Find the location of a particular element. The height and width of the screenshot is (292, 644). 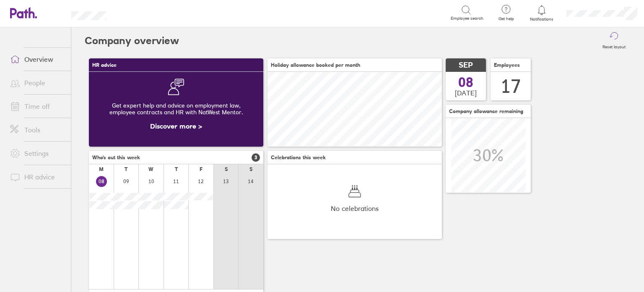

span: No celebrations is located at coordinates (355, 208).